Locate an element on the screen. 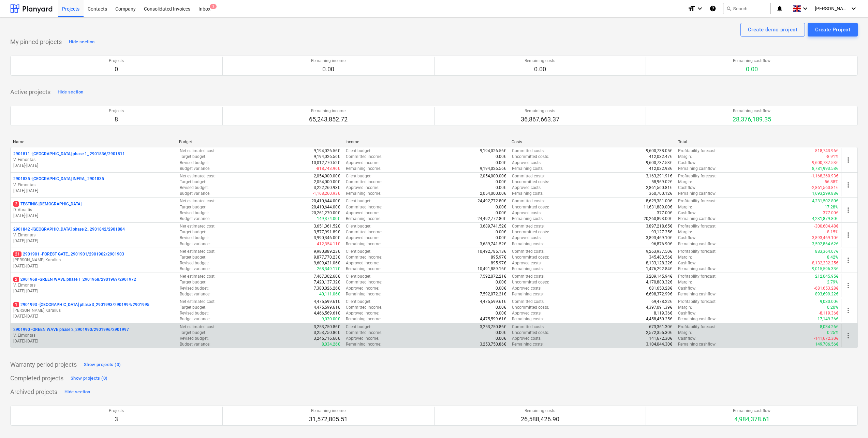 This screenshot has height=438, width=868. div: Name is located at coordinates (93, 142).